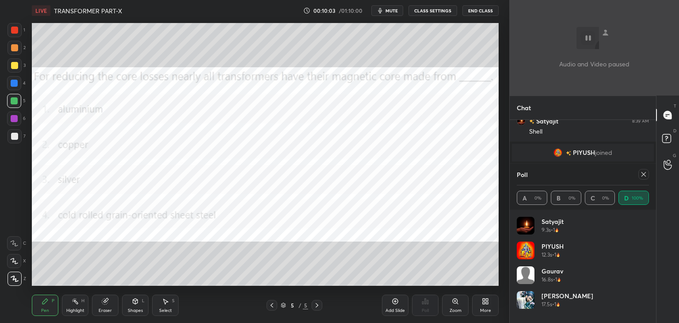 The image size is (679, 323). What do you see at coordinates (105, 310) in the screenshot?
I see `div: Eraser` at bounding box center [105, 310].